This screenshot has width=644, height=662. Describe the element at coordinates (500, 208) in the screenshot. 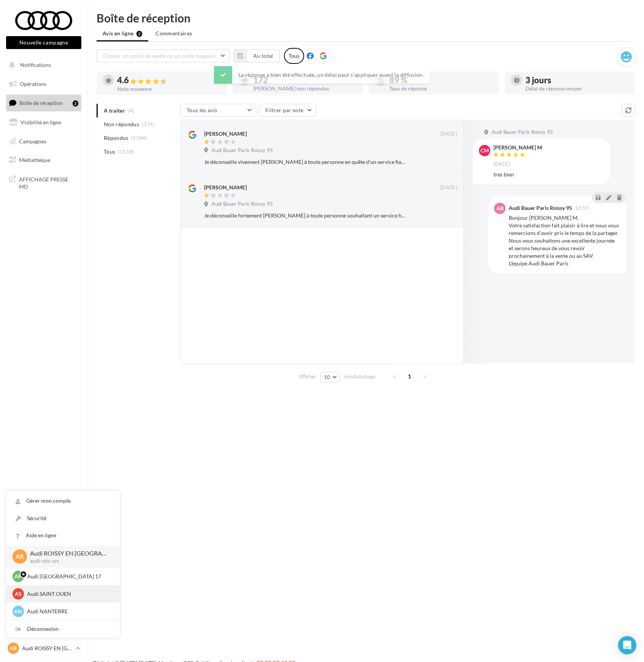

I see `span: AB` at that location.